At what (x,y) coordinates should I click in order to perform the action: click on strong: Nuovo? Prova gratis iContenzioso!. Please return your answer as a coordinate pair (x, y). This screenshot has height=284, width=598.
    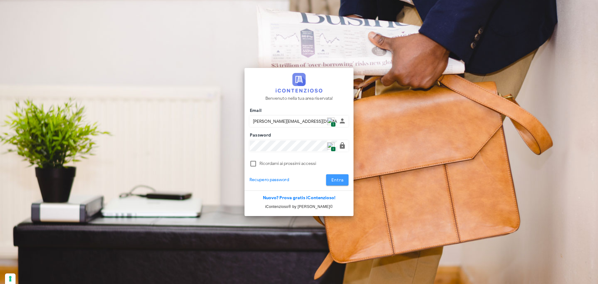
    Looking at the image, I should click on (299, 197).